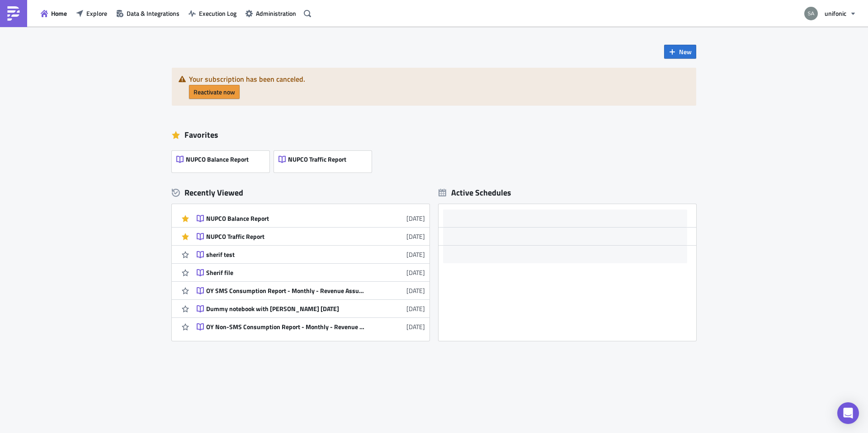 The image size is (868, 433). I want to click on div: OY Non-SMS Consumption Report - Monthly - Revenue Assurance, so click(286, 327).